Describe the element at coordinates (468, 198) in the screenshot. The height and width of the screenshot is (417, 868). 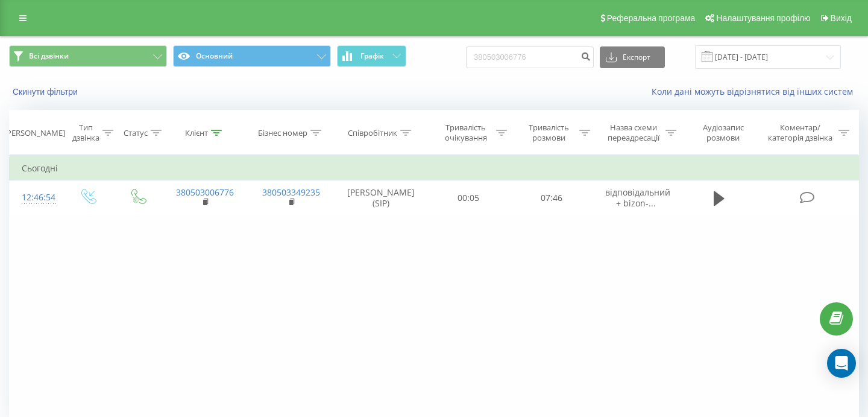
I see `td: 00:05` at that location.